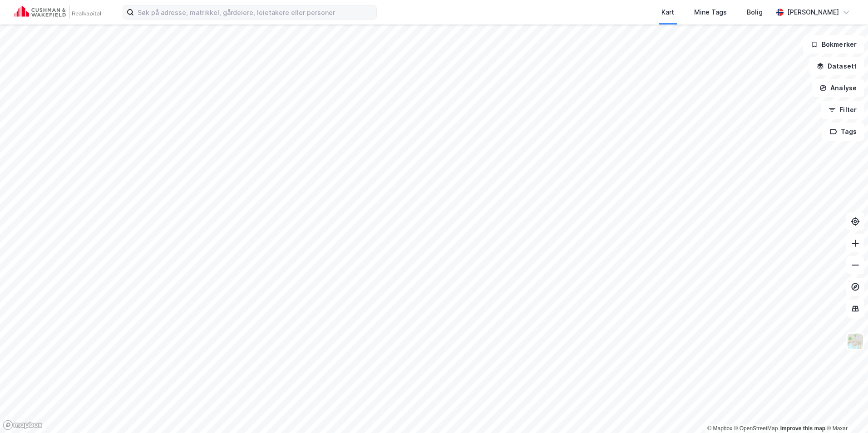 The image size is (868, 433). I want to click on input: Søk på adresse, matrikkel, gårdeiere, leietakere eller personer, so click(255, 13).